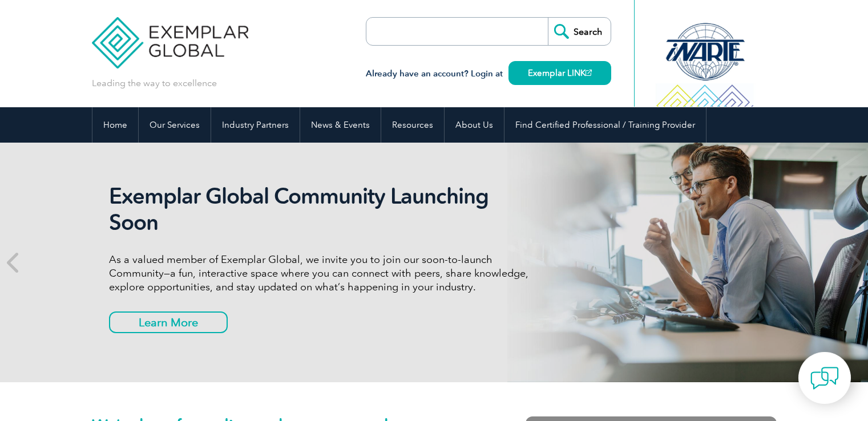  I want to click on a: Exemplar LINK, so click(560, 73).